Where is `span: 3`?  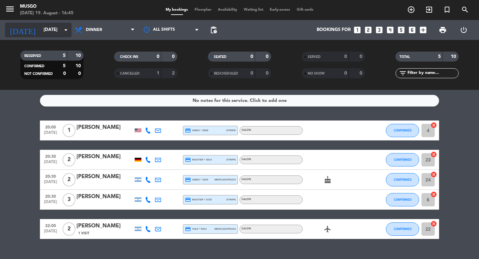 span: 3 is located at coordinates (69, 200).